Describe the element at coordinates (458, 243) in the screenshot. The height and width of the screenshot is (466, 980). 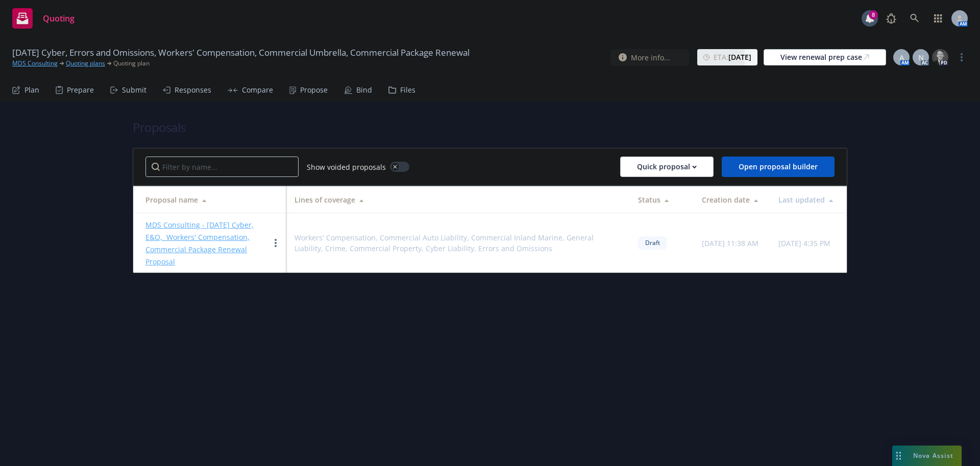
I see `span: Workers' Compensation, Commercial Auto Liability, Commercial Inland Marine, General Liability, Cr...` at that location.